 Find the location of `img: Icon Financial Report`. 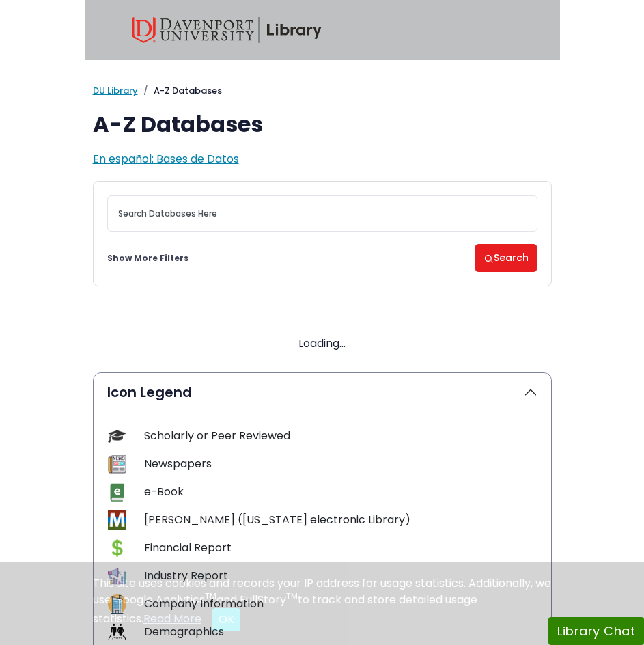

img: Icon Financial Report is located at coordinates (117, 547).